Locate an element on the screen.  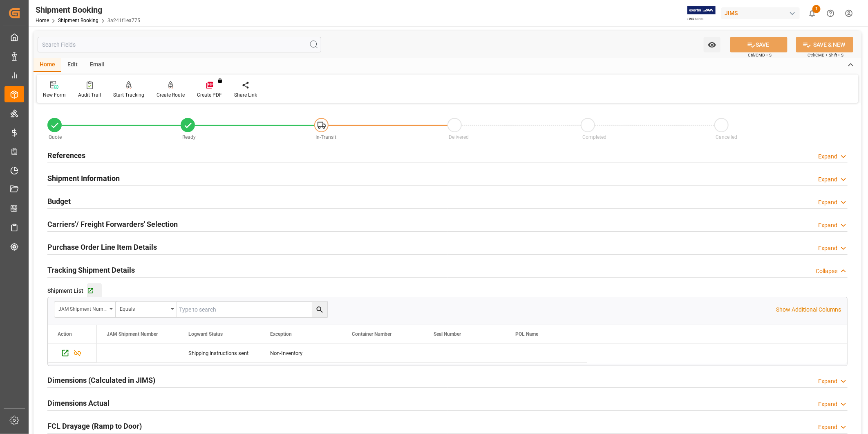
div: JAM Shipment Number is located at coordinates (83, 308).